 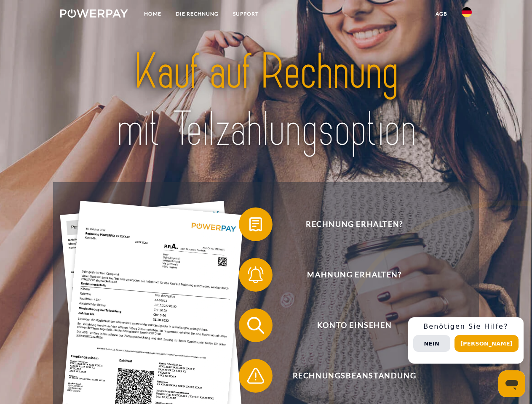 What do you see at coordinates (466, 341) in the screenshot?
I see `div: Schnellhilfe` at bounding box center [466, 341].